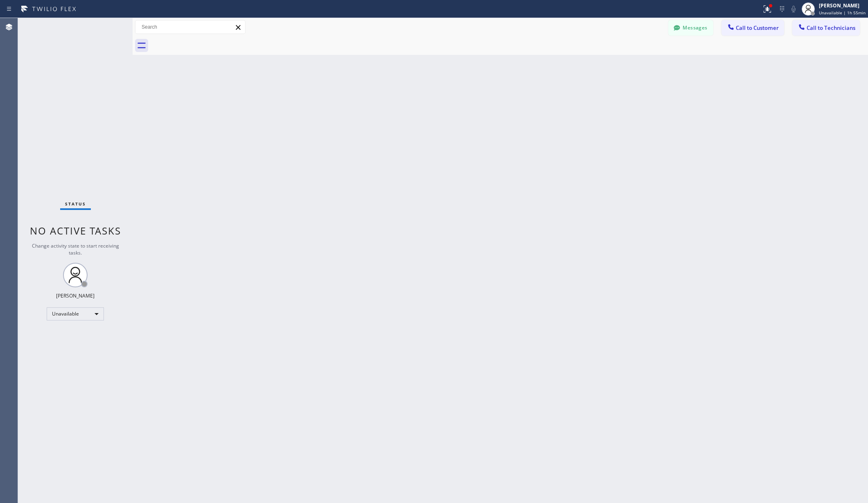 The image size is (868, 503). Describe the element at coordinates (826, 28) in the screenshot. I see `button: Call to Technicians` at that location.